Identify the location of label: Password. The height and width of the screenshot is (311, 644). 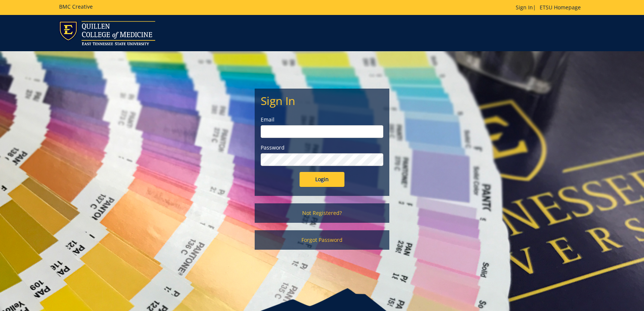
(322, 148).